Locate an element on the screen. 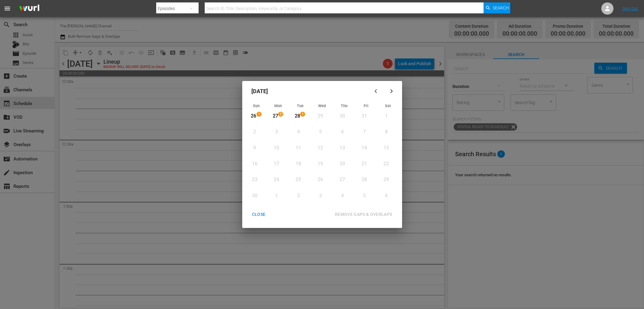  span: Sat is located at coordinates (388, 105).